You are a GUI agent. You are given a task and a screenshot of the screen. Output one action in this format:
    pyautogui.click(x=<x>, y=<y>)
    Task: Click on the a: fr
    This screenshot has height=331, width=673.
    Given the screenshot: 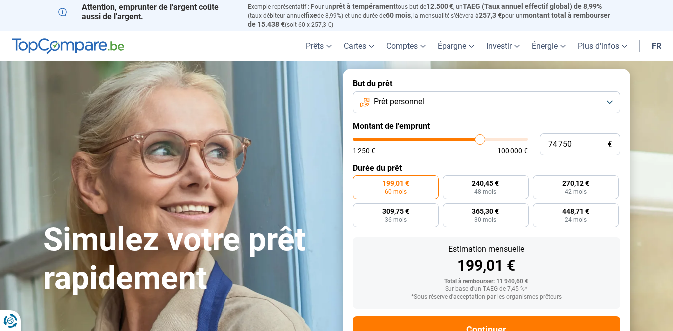 What is the action you would take?
    pyautogui.click(x=656, y=46)
    